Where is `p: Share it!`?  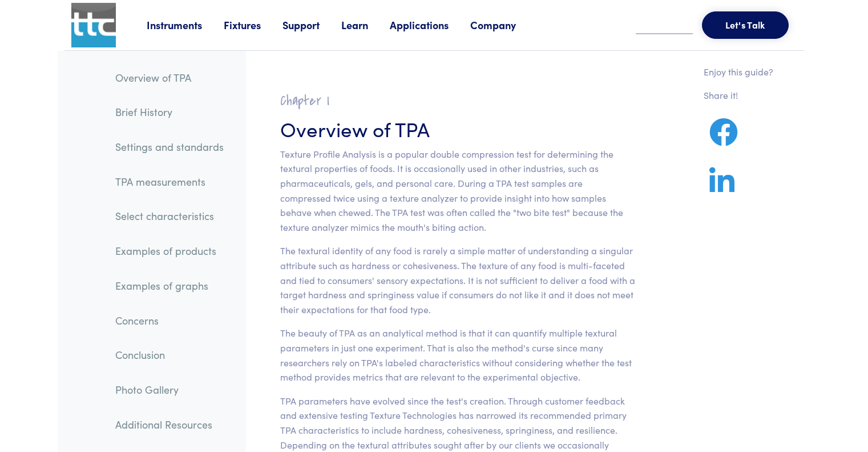
p: Share it! is located at coordinates (739, 95).